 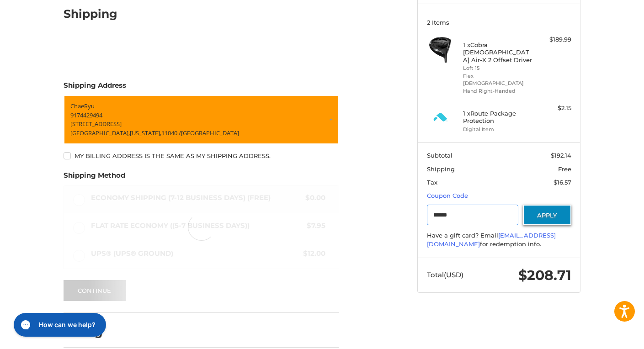 I want to click on div: $2.15, so click(x=553, y=108).